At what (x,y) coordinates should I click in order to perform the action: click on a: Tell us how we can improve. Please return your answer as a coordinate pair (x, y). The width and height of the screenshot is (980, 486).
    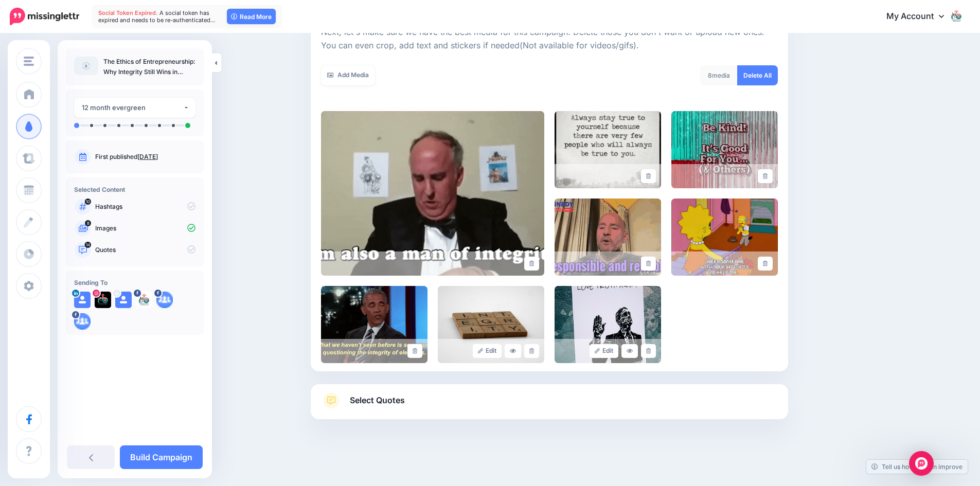
    Looking at the image, I should click on (917, 467).